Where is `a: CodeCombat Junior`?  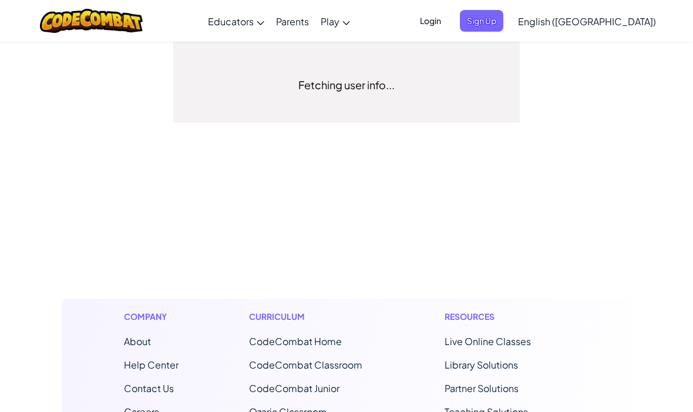 a: CodeCombat Junior is located at coordinates (294, 388).